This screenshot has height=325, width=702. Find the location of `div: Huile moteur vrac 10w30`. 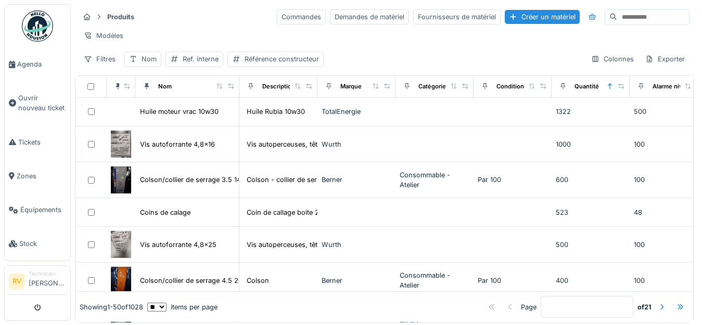

div: Huile moteur vrac 10w30 is located at coordinates (179, 111).